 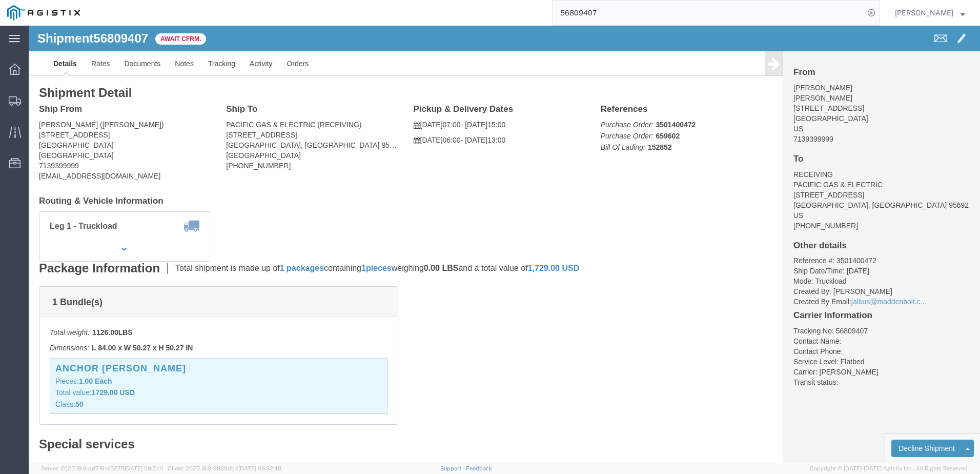 I want to click on img: logo, so click(x=43, y=13).